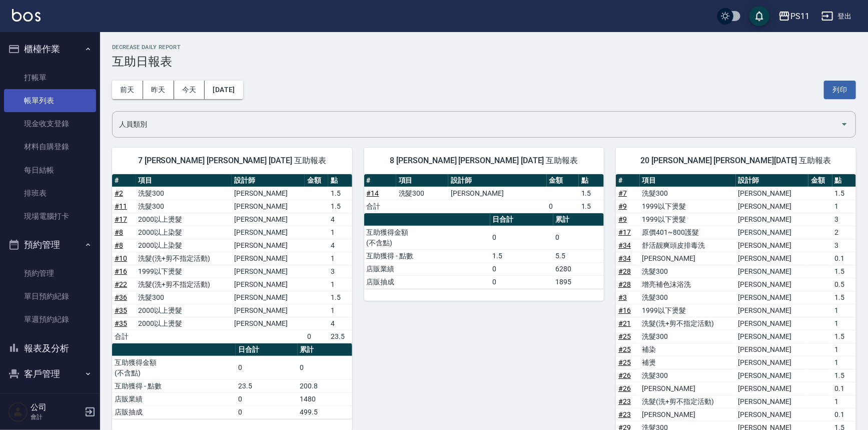 This screenshot has width=868, height=430. What do you see at coordinates (56, 416) in the screenshot?
I see `p: 會計` at bounding box center [56, 416].